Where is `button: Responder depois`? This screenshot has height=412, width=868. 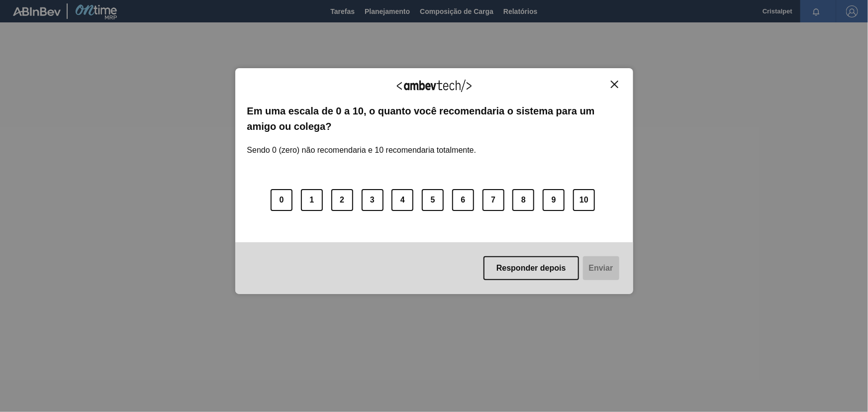 button: Responder depois is located at coordinates (531, 268).